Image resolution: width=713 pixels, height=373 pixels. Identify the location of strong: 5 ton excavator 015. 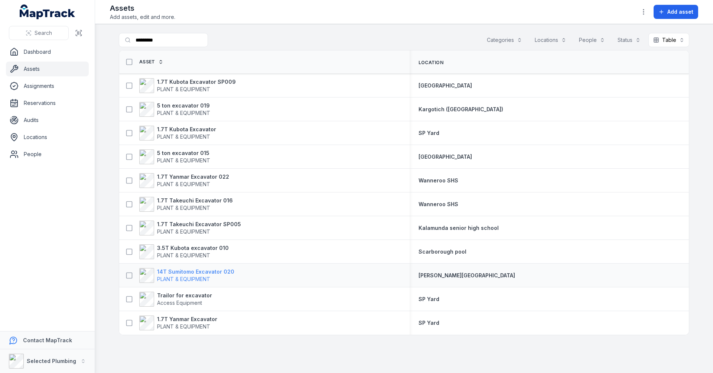
(183, 153).